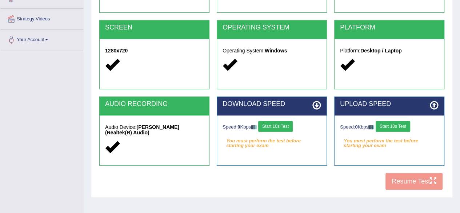  I want to click on strong: Windows, so click(276, 51).